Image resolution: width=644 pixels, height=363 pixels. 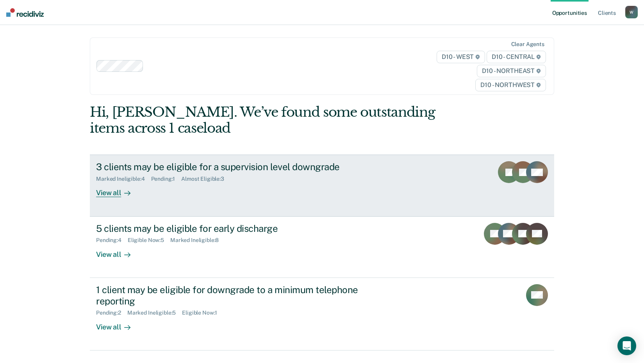 What do you see at coordinates (632, 12) in the screenshot?
I see `button: W` at bounding box center [632, 12].